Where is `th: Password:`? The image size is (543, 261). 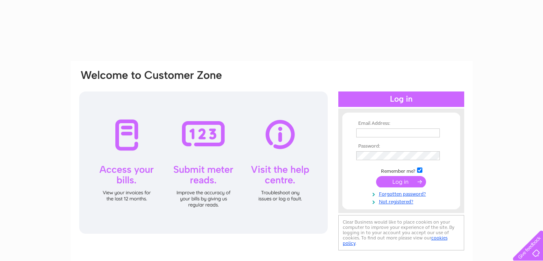 th: Password: is located at coordinates (401, 146).